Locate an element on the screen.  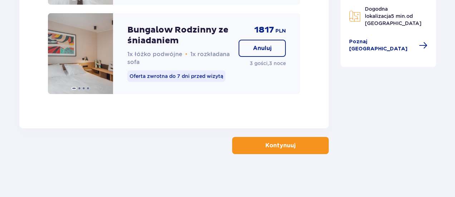
p: Anuluj is located at coordinates (262, 48).